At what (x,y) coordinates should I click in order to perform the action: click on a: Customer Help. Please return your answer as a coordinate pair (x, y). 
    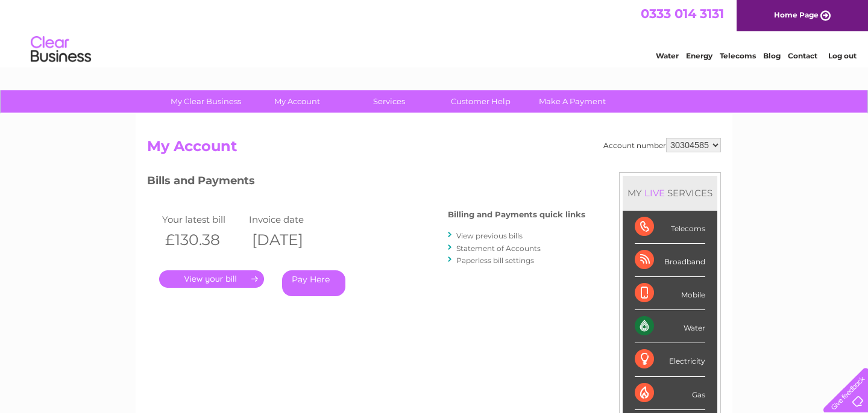
    Looking at the image, I should click on (481, 101).